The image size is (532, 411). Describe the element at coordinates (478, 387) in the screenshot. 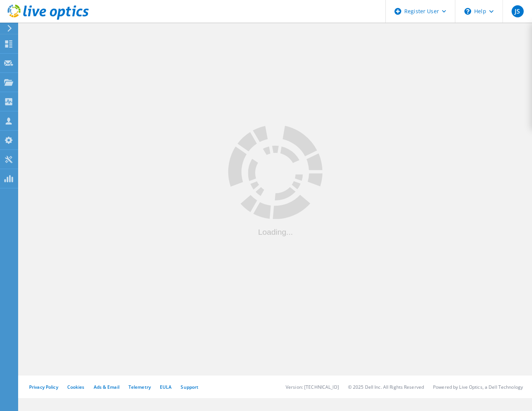

I see `li: Powered by Live Optics, a Dell Technology` at that location.